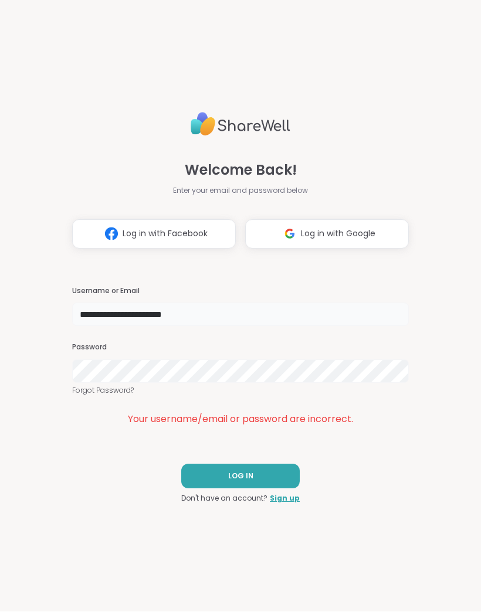 This screenshot has width=481, height=612. Describe the element at coordinates (240, 171) in the screenshot. I see `span: Welcome Back!` at that location.